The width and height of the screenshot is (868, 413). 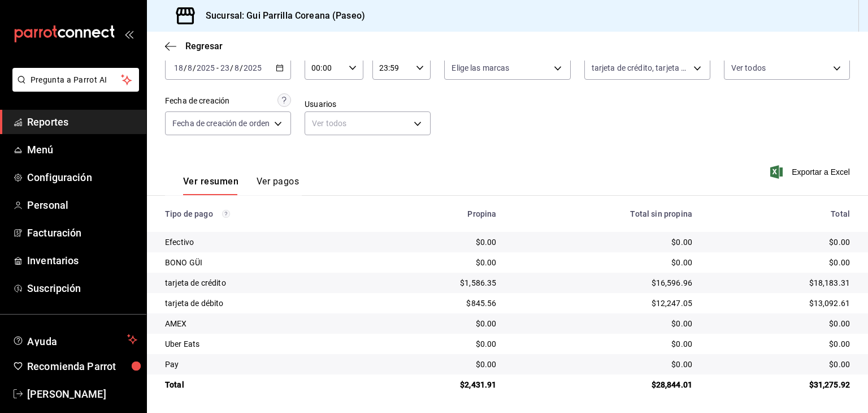 What do you see at coordinates (367, 123) in the screenshot?
I see `div: Ver todos` at bounding box center [367, 123].